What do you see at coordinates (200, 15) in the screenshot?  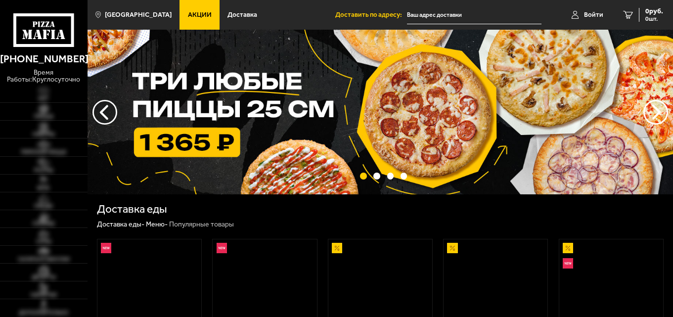 I see `span: Акции` at bounding box center [200, 15].